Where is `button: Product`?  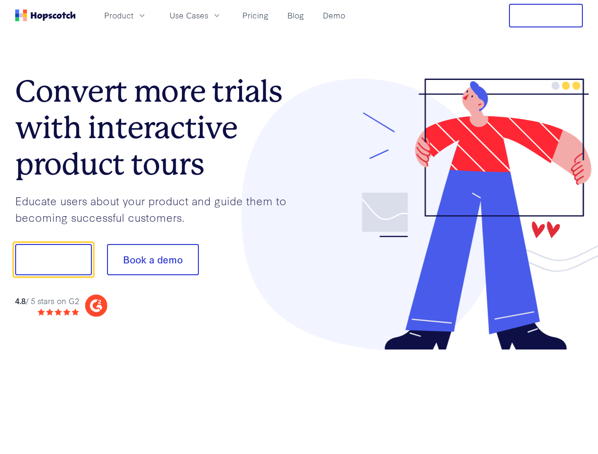
button: Product is located at coordinates (125, 15).